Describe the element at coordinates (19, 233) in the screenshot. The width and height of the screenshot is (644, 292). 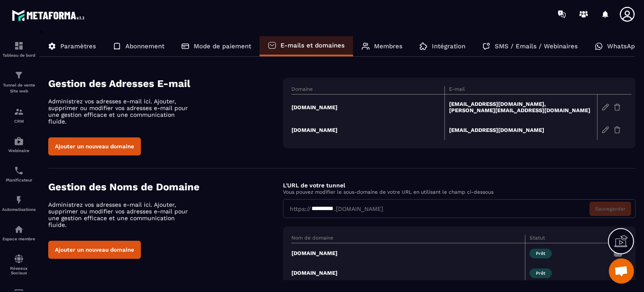
I see `a: automationsautomationsEspace membre` at that location.